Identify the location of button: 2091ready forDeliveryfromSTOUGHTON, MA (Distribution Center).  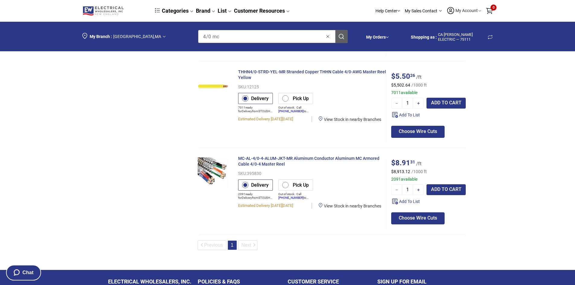
(255, 196).